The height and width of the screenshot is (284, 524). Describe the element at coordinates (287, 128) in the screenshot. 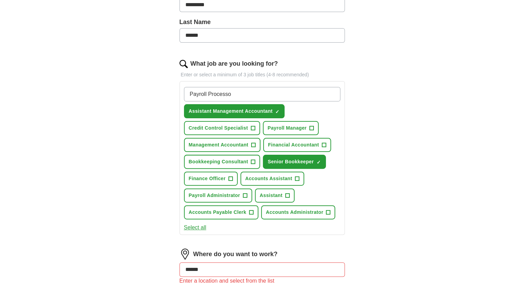

I see `span: Payroll Manager` at that location.